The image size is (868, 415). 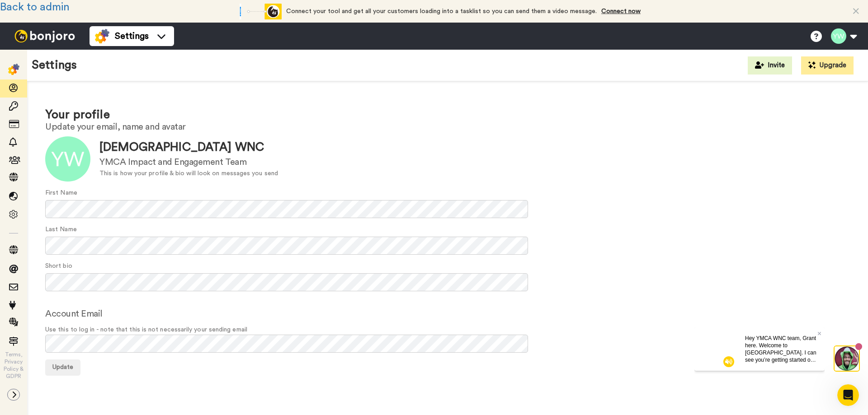 I want to click on h2: Update your email, name and avatar, so click(x=448, y=127).